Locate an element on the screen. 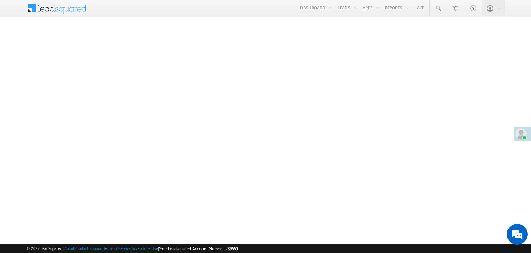 This screenshot has width=531, height=253. span: 39660 is located at coordinates (233, 248).